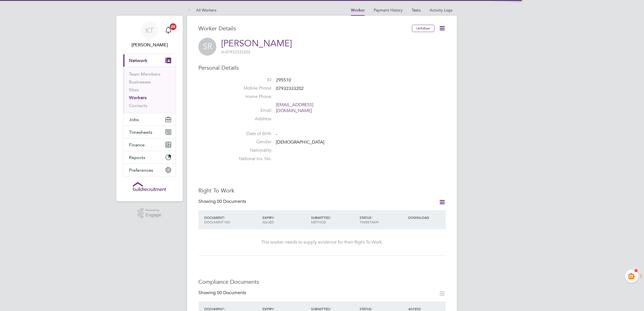  What do you see at coordinates (150, 132) in the screenshot?
I see `button: Timesheets` at bounding box center [150, 132].